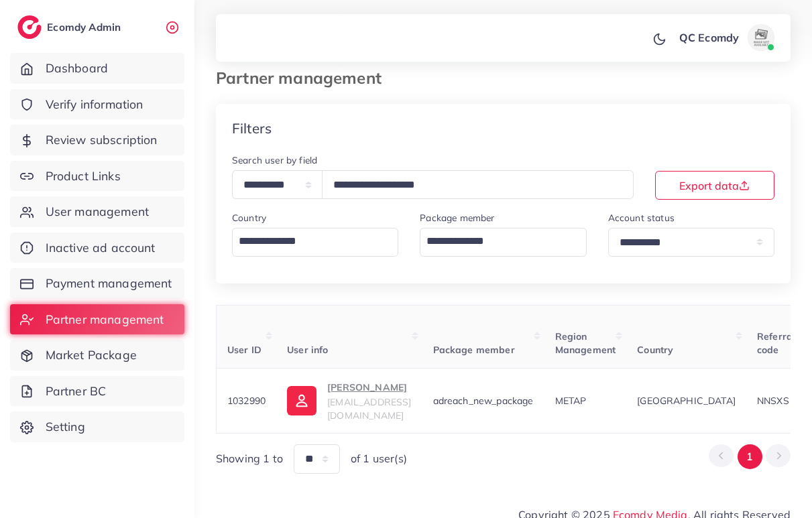 This screenshot has width=812, height=518. I want to click on a: User management, so click(97, 211).